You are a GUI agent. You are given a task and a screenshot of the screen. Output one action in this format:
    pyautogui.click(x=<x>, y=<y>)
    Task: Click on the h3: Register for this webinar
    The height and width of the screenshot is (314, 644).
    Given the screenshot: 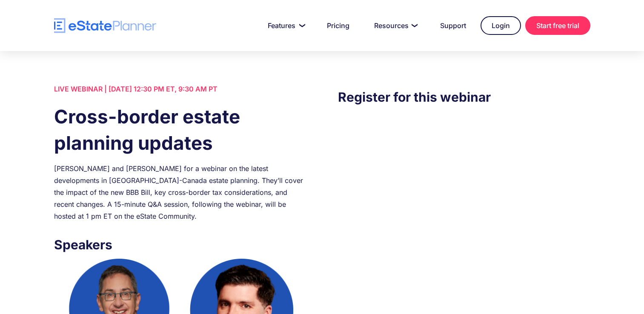 What is the action you would take?
    pyautogui.click(x=464, y=97)
    